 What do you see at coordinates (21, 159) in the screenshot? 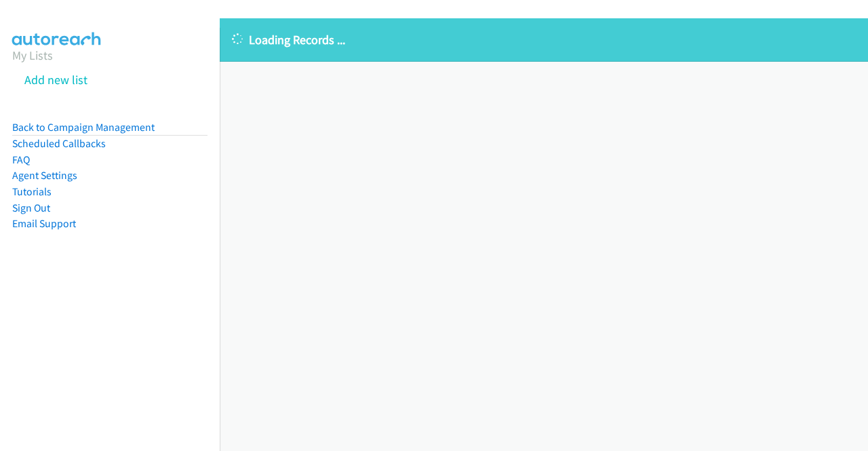
I see `a: FAQ` at bounding box center [21, 159].